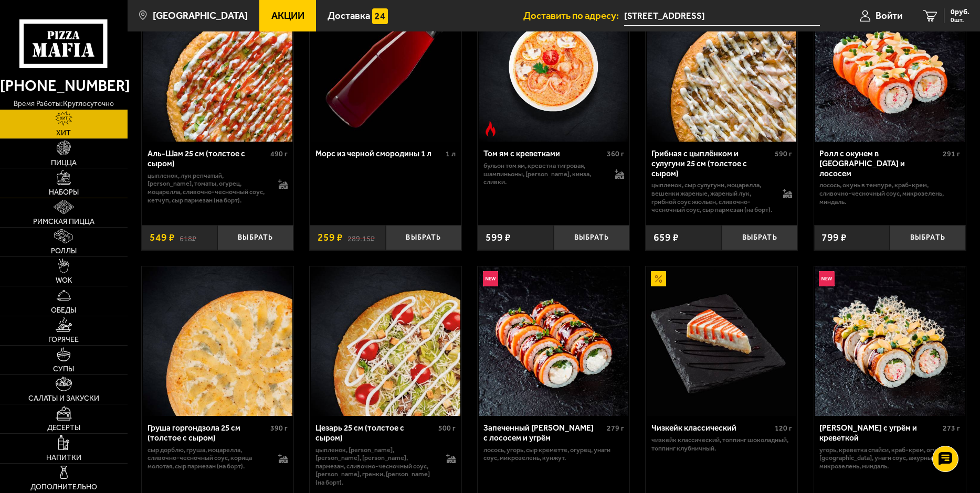 Image resolution: width=980 pixels, height=493 pixels. Describe the element at coordinates (450, 153) in the screenshot. I see `span: 1 л` at that location.